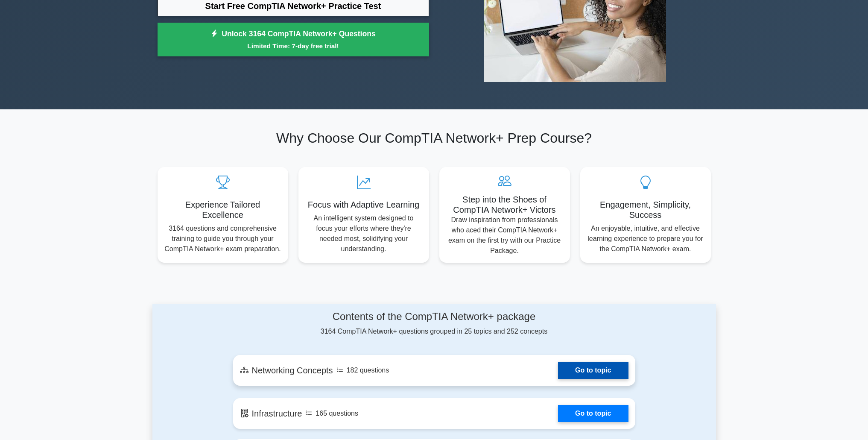  Describe the element at coordinates (646, 210) in the screenshot. I see `h5: Engagement, Simplicity, Success` at that location.